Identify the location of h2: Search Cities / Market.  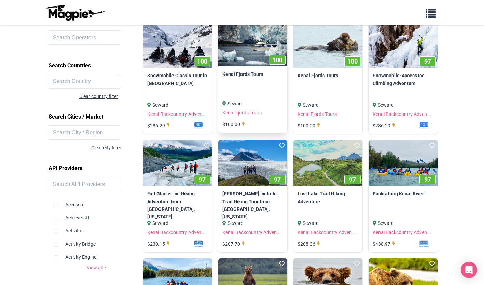
(97, 117).